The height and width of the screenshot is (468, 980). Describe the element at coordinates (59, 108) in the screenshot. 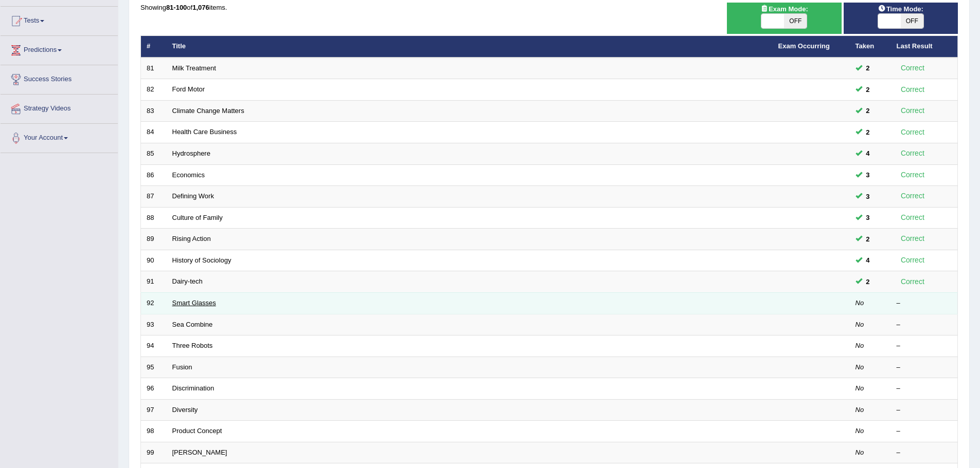

I see `a: Strategy Videos` at that location.